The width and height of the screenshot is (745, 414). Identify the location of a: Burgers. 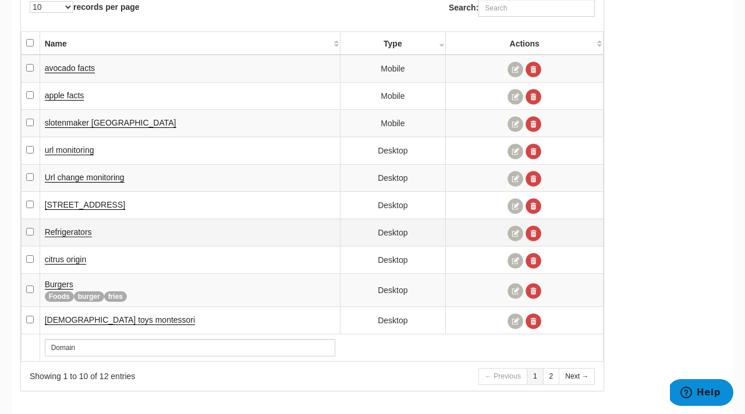
(59, 285).